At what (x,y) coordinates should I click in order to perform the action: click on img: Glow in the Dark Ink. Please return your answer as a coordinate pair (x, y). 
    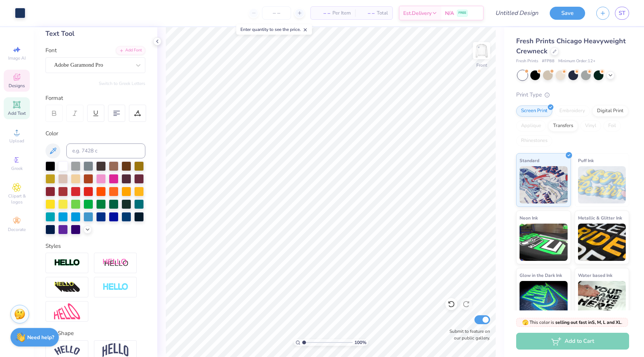
    Looking at the image, I should click on (543, 300).